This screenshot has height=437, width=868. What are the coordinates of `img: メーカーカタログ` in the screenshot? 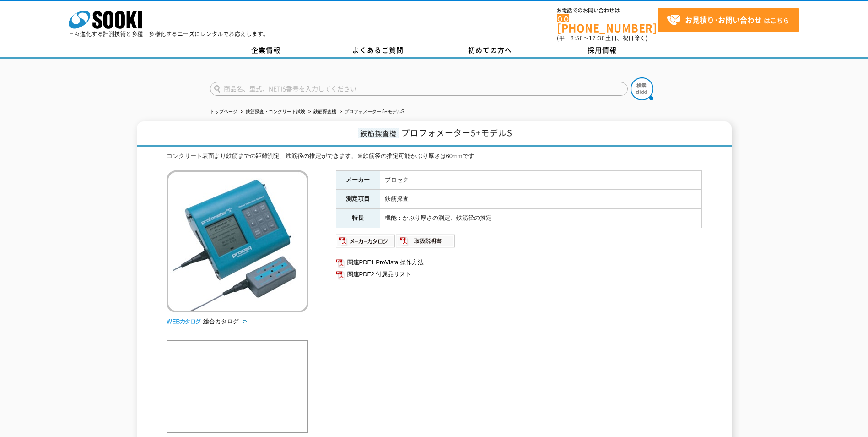 It's located at (365, 241).